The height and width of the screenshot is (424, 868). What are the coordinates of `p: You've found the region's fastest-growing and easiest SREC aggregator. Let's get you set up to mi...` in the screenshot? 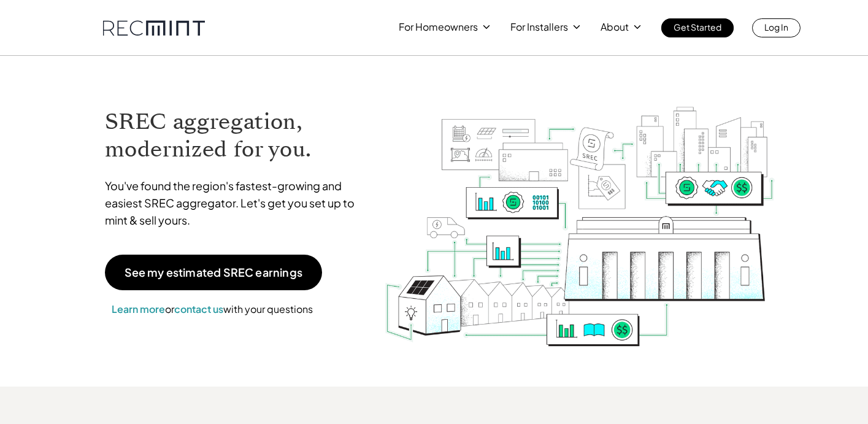 It's located at (235, 203).